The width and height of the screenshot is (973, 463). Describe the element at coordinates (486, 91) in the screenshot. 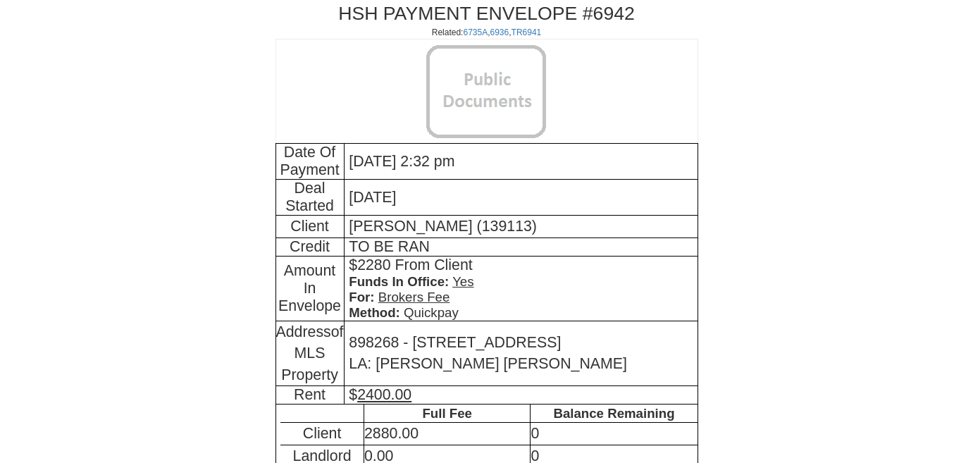

I see `img: publicDocs2.png` at that location.